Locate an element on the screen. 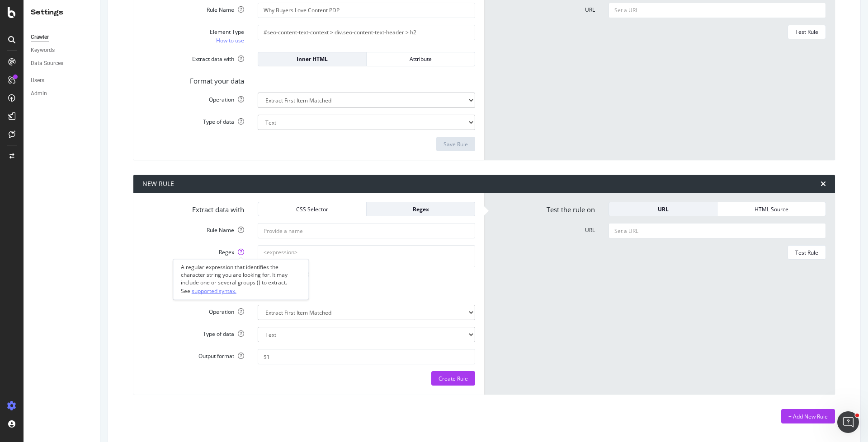 This screenshot has height=442, width=868. div: Settings is located at coordinates (61, 13).